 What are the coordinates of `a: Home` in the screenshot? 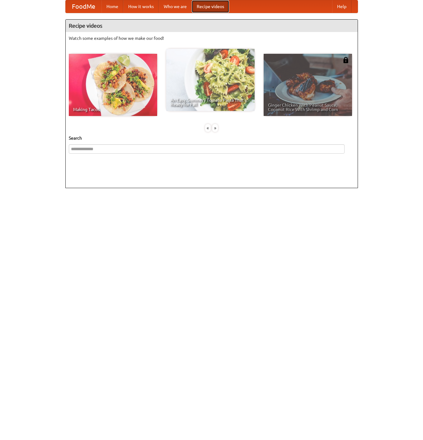 It's located at (112, 7).